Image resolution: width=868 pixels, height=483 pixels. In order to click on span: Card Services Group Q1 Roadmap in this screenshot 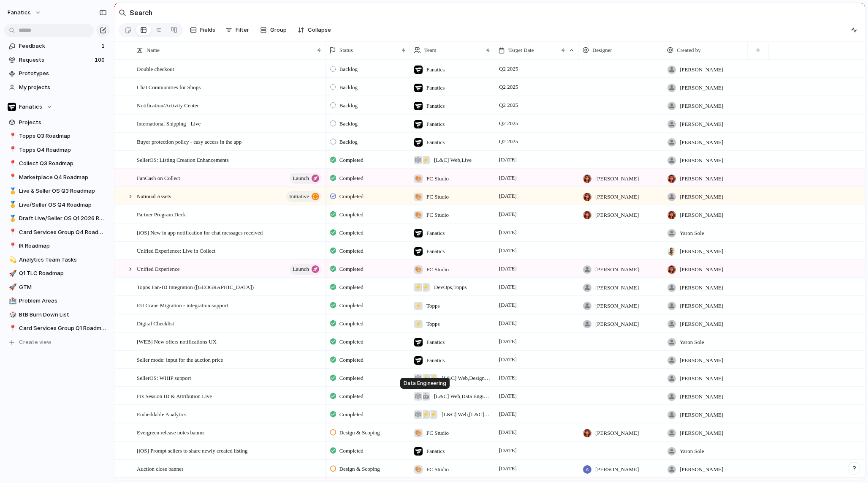, I will do `click(63, 328)`.